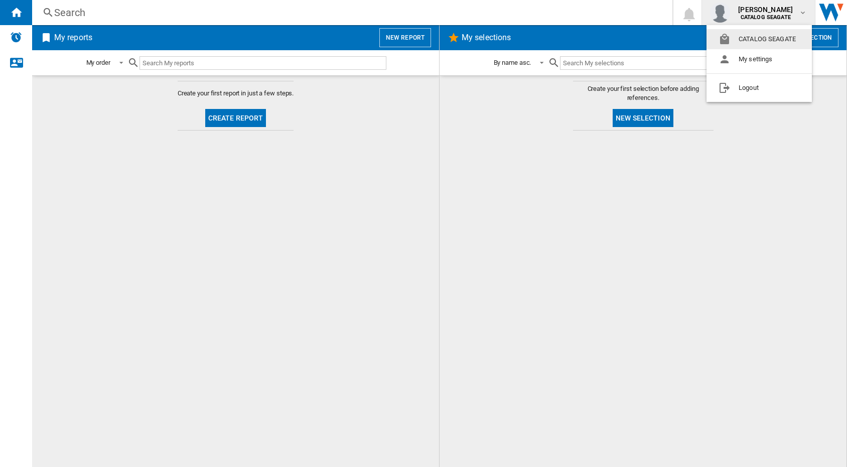 The image size is (847, 467). Describe the element at coordinates (759, 88) in the screenshot. I see `button: Logout` at that location.